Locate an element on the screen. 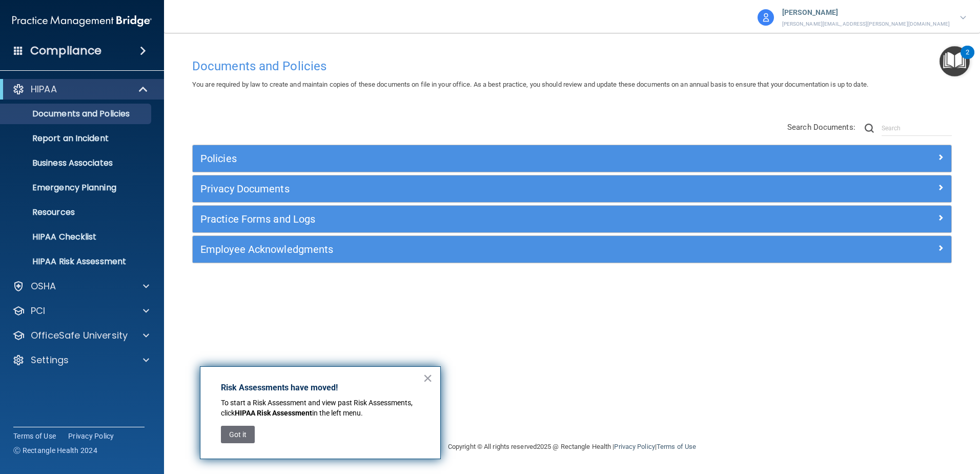 This screenshot has height=474, width=980. span: To start a Risk Assessment and view past Risk Assessments, click is located at coordinates (317, 408).